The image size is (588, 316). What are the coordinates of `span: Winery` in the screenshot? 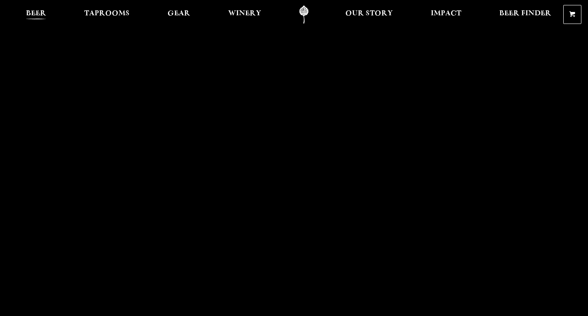 It's located at (245, 14).